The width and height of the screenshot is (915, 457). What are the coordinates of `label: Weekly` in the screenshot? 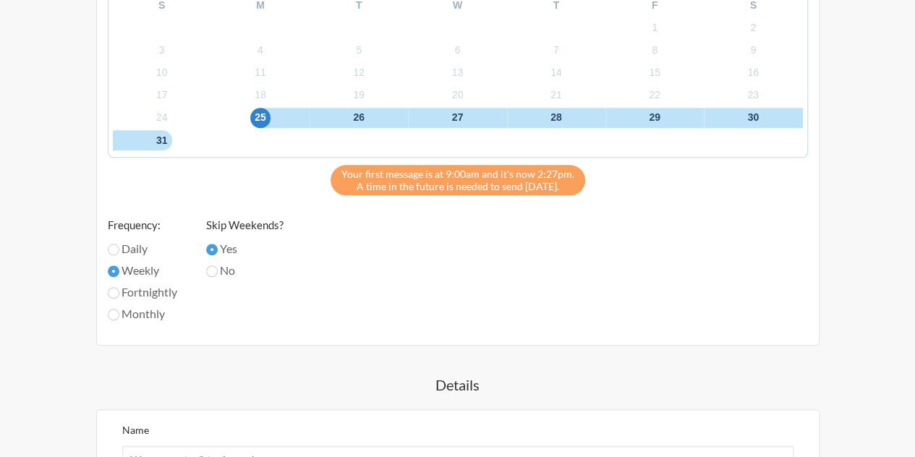 It's located at (142, 270).